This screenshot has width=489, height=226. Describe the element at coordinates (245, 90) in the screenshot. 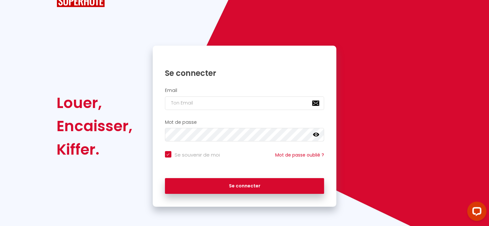

I see `h2: Email` at that location.